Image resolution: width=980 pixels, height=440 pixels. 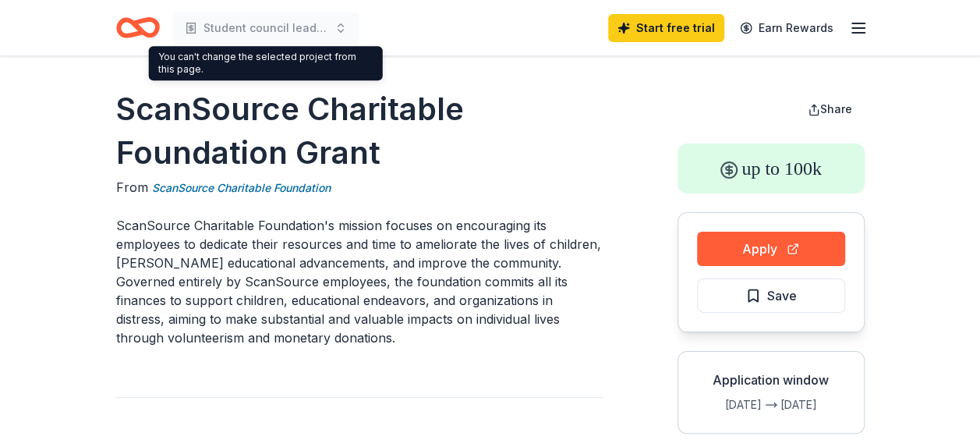 What do you see at coordinates (138, 27) in the screenshot?
I see `a: Home` at bounding box center [138, 27].